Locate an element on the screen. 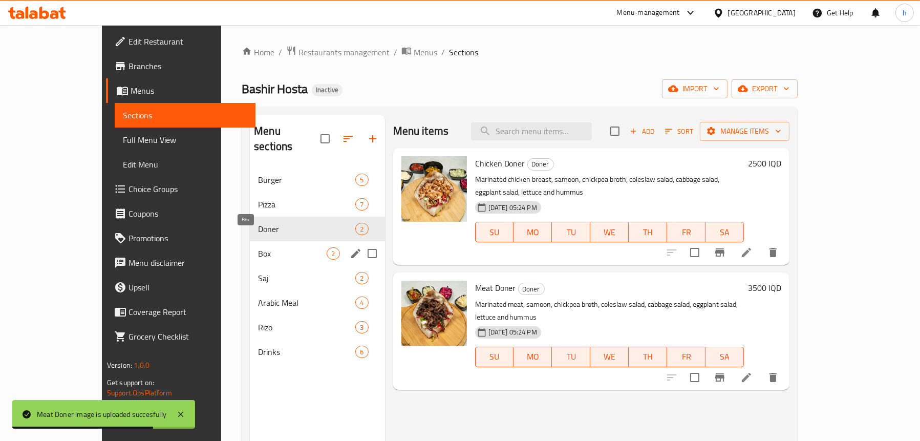 Image resolution: width=920 pixels, height=441 pixels. span: 3 is located at coordinates (361, 327).